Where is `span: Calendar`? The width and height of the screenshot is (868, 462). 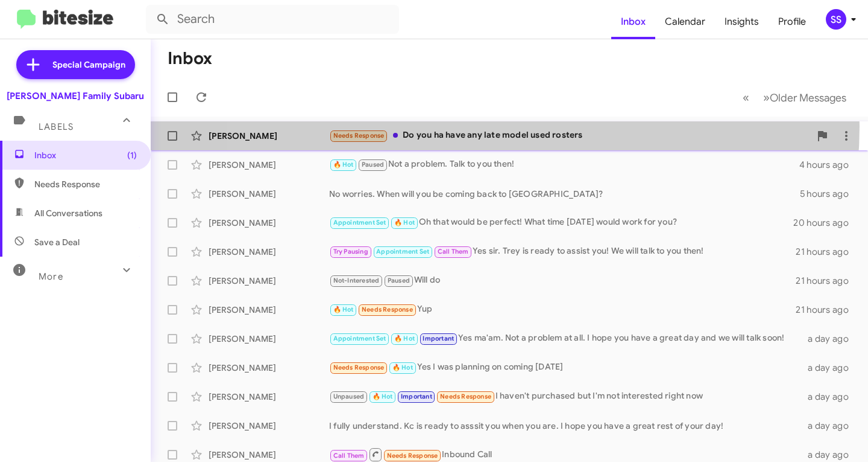
span: Calendar is located at coordinates (685, 21).